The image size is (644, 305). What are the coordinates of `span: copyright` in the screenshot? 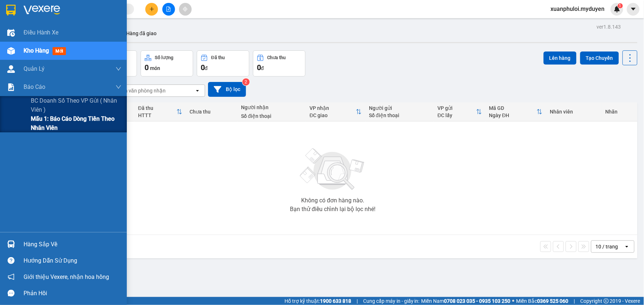 It's located at (606, 301).